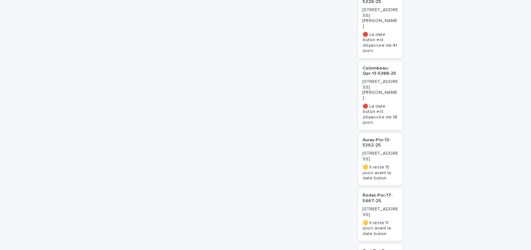 The height and width of the screenshot is (250, 531). What do you see at coordinates (380, 143) in the screenshot?
I see `p: Auray-Poi-13-5392-25` at bounding box center [380, 143].